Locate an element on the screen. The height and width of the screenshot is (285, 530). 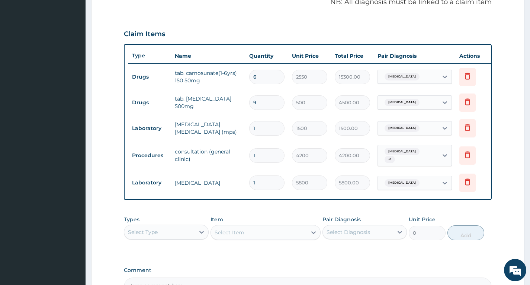
th: Name is located at coordinates (208, 56).